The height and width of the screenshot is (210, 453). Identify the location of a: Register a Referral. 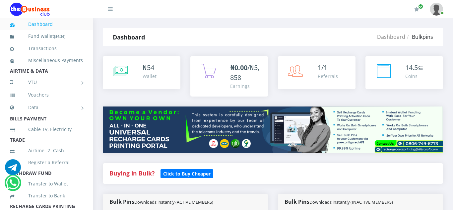
(46, 163).